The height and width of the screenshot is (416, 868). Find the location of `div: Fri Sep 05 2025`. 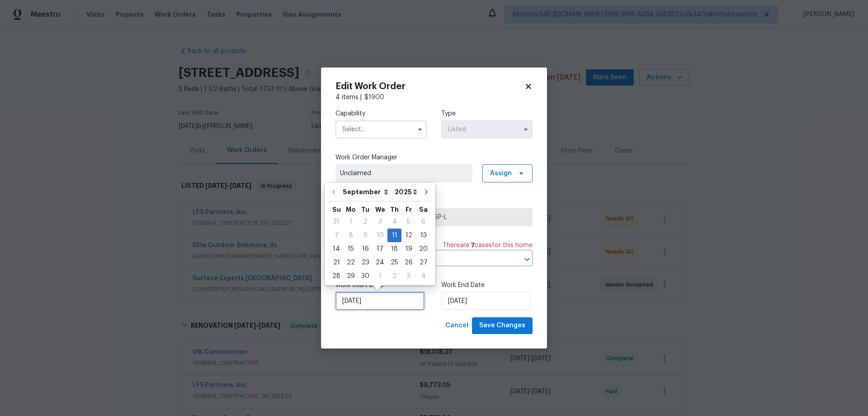

div: Fri Sep 05 2025 is located at coordinates (408, 222).